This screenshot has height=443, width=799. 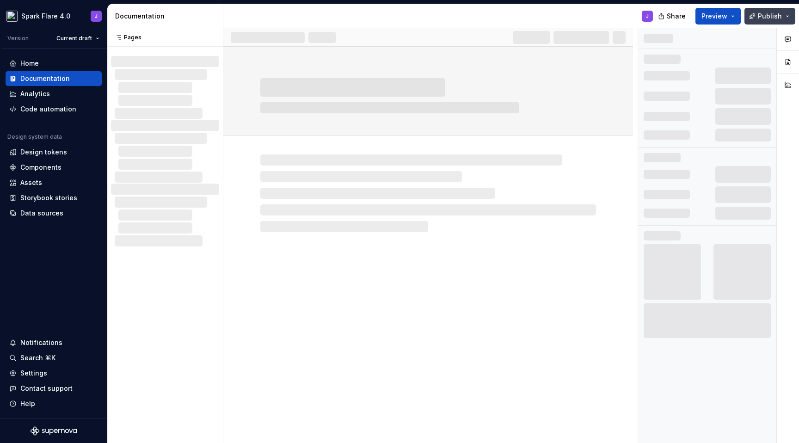 I want to click on div: Search ⌘K, so click(x=38, y=358).